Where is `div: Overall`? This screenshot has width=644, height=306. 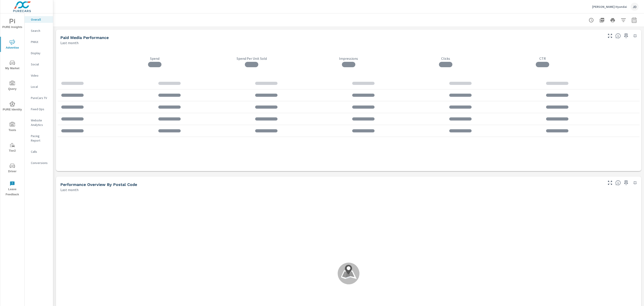 div: Overall is located at coordinates (39, 20).